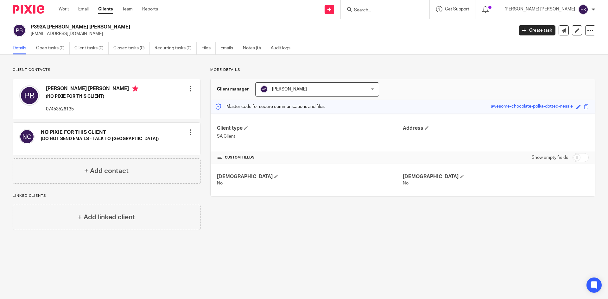  Describe the element at coordinates (310, 158) in the screenshot. I see `h4: CUSTOM FIELDS` at that location.